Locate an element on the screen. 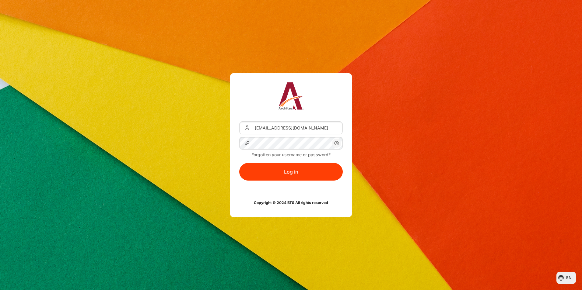 This screenshot has height=290, width=582. a: Forgotten your username or password? is located at coordinates (291, 155).